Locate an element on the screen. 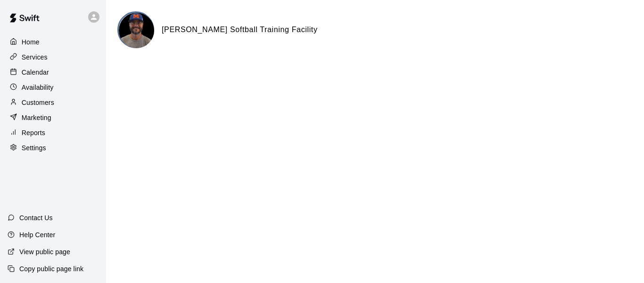  a: Reports is located at coordinates (53, 133).